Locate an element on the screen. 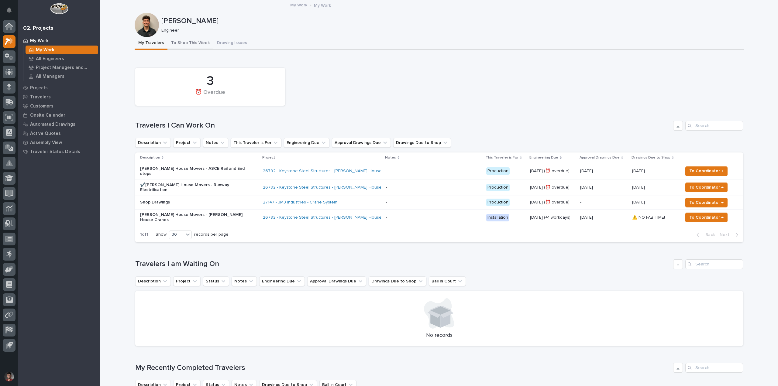  p: Travelers is located at coordinates (40, 97).